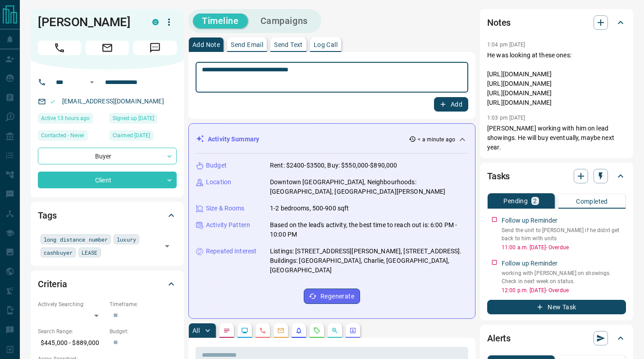 The height and width of the screenshot is (359, 644). What do you see at coordinates (143, 304) in the screenshot?
I see `p: Timeframe:` at bounding box center [143, 304].